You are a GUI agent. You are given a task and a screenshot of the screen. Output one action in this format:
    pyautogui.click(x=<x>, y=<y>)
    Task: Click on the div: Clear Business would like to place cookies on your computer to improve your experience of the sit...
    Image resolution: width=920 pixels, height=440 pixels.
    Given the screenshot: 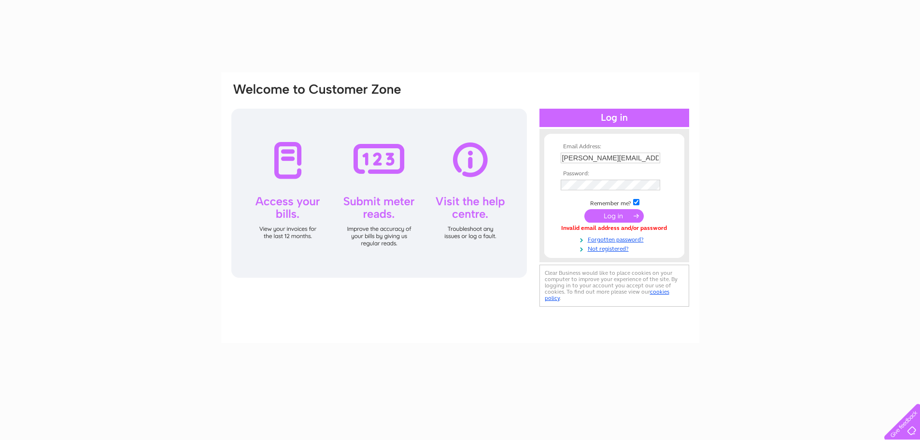 What is the action you would take?
    pyautogui.click(x=614, y=285)
    